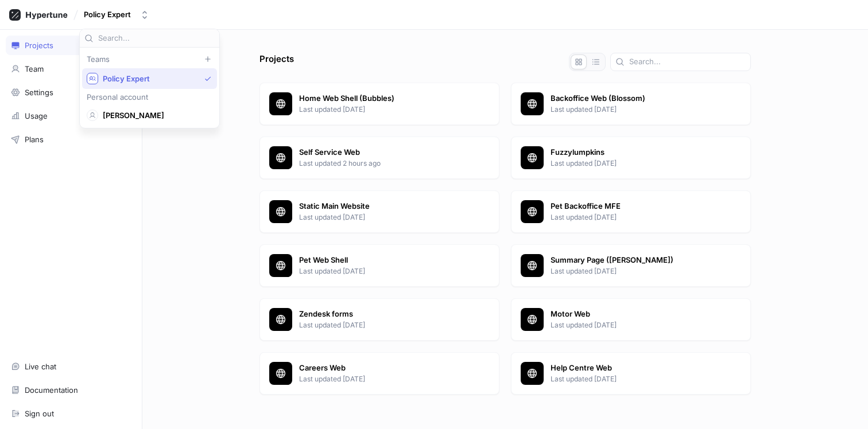  I want to click on a: Usage, so click(71, 116).